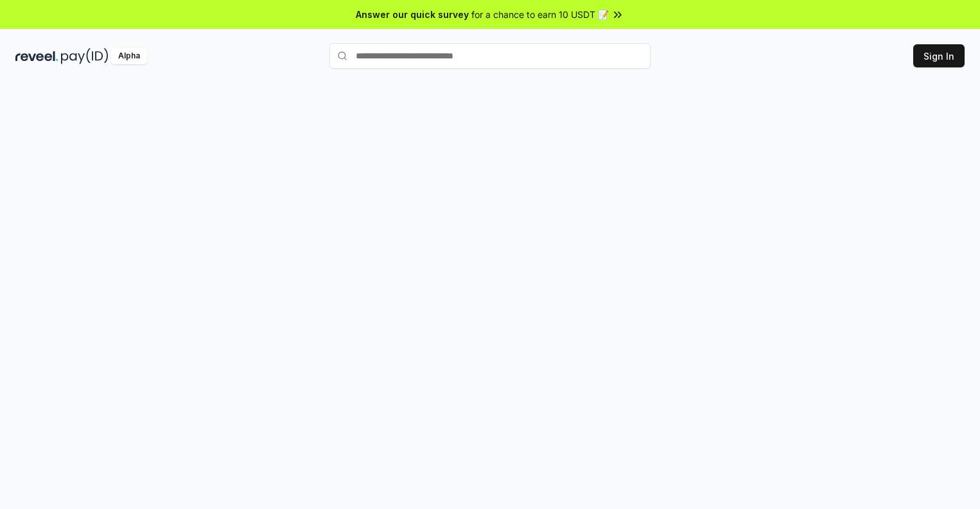 Image resolution: width=980 pixels, height=509 pixels. What do you see at coordinates (37, 55) in the screenshot?
I see `img: reveel_dark` at bounding box center [37, 55].